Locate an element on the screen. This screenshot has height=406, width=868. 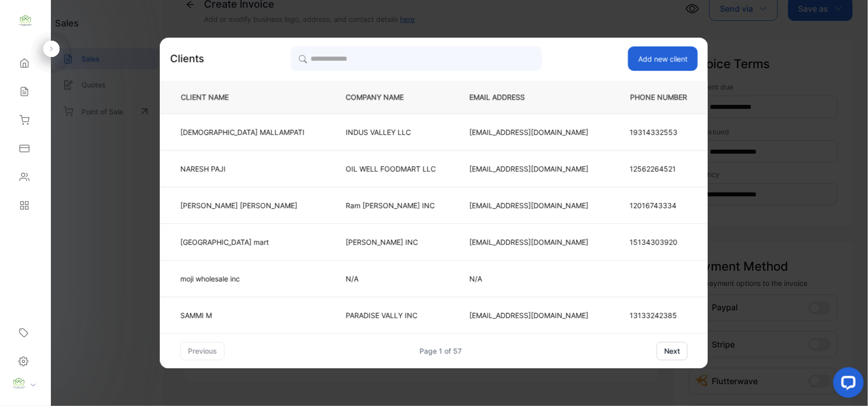
p: 15134303920 is located at coordinates (659, 241).